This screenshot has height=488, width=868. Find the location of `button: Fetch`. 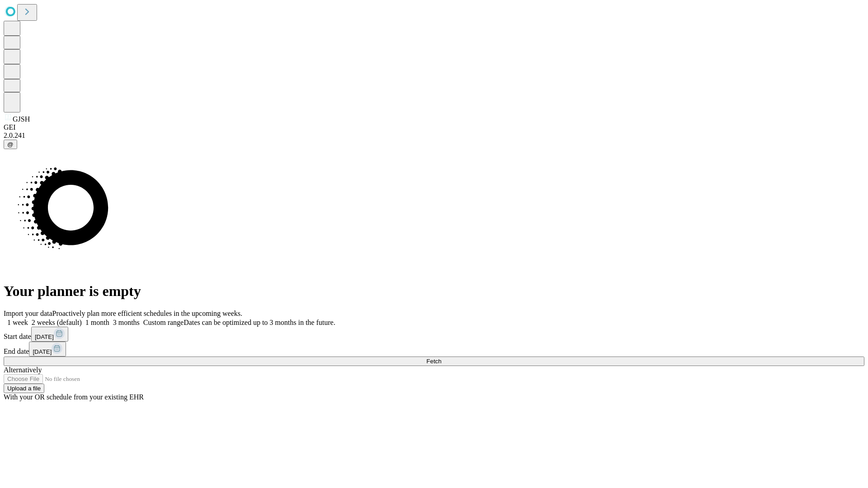

button: Fetch is located at coordinates (434, 361).